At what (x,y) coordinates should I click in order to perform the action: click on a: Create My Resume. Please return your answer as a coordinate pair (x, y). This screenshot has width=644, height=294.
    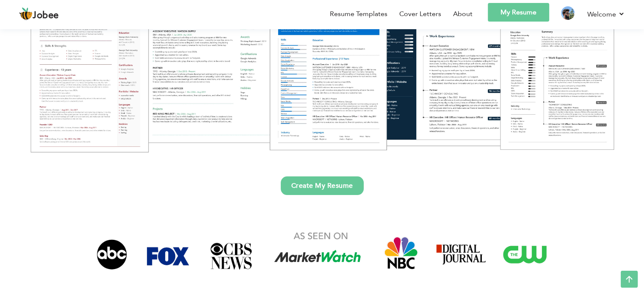
    Looking at the image, I should click on (322, 186).